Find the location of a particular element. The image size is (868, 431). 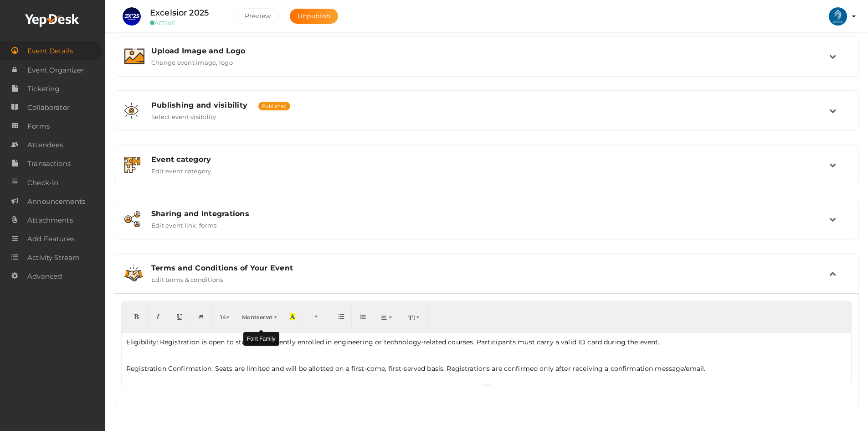

label: Select event visibility is located at coordinates (184, 115).